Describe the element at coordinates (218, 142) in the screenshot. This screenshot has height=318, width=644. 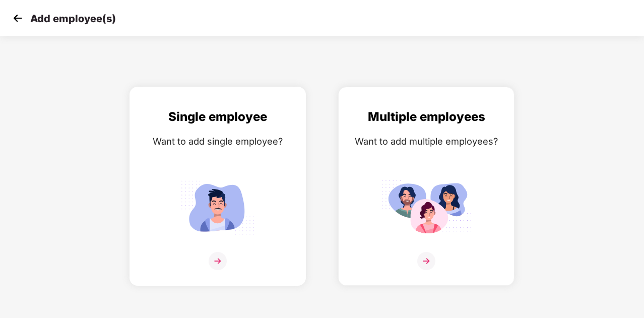
I see `div: Want to add single employee?` at that location.